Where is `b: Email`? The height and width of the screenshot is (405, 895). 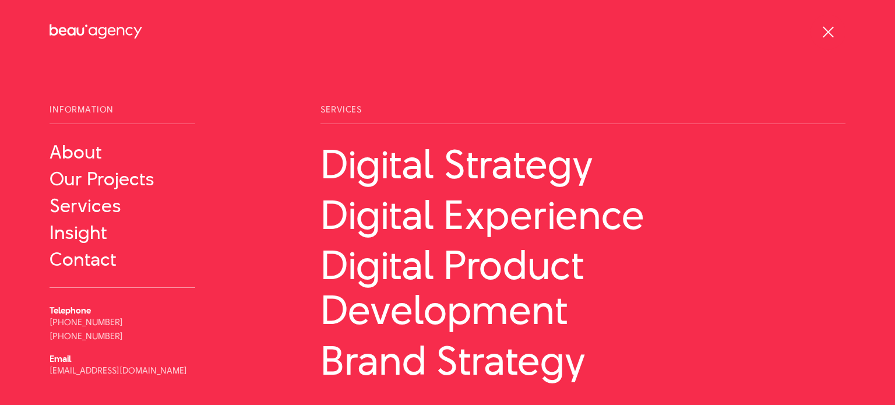
b: Email is located at coordinates (60, 358).